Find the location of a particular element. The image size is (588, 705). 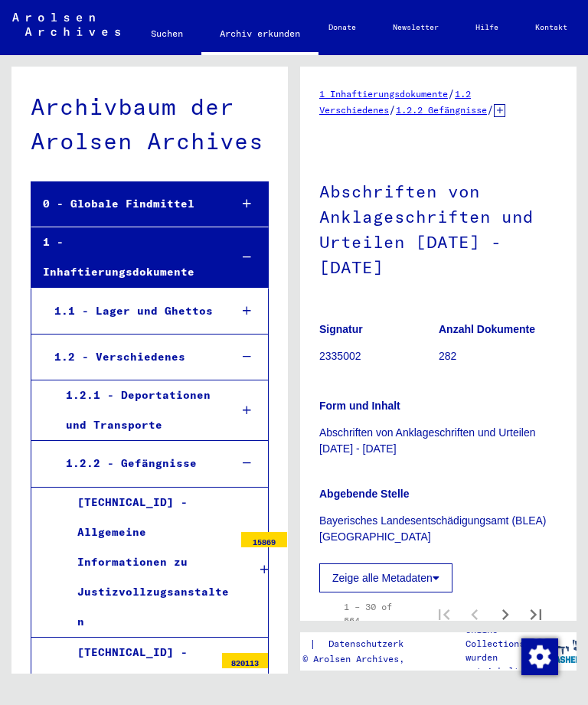

img: yv_logo.png is located at coordinates (559, 651).